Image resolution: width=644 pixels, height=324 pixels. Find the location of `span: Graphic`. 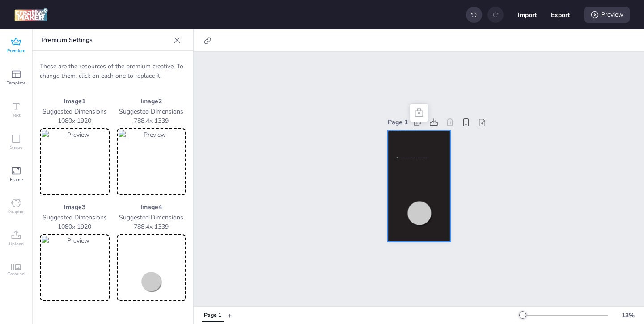

span: Graphic is located at coordinates (16, 212).